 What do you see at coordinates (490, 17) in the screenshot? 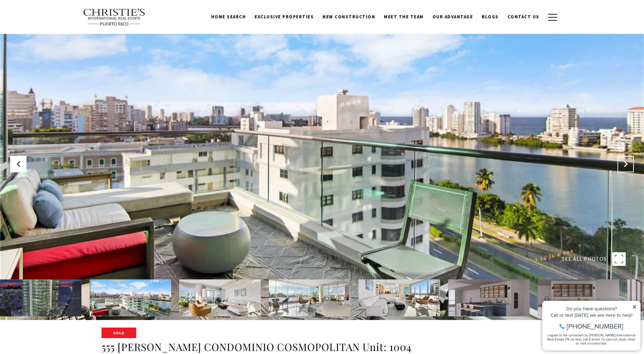
I see `a: Blogs` at bounding box center [490, 17].